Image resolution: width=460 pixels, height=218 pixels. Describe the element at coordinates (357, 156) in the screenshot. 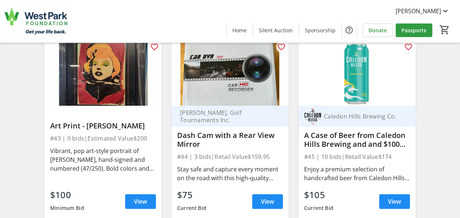

I see `div: #45 | 10 bids | Retail Value $174` at that location.